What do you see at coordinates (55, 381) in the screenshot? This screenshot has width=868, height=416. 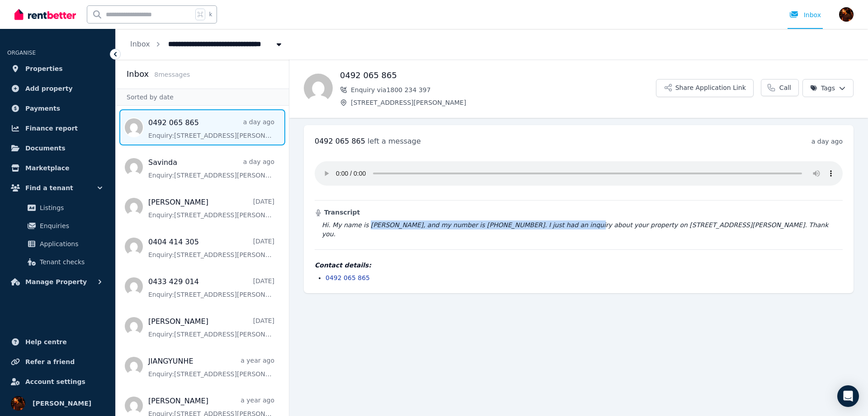 I see `span: Account settings` at bounding box center [55, 381].